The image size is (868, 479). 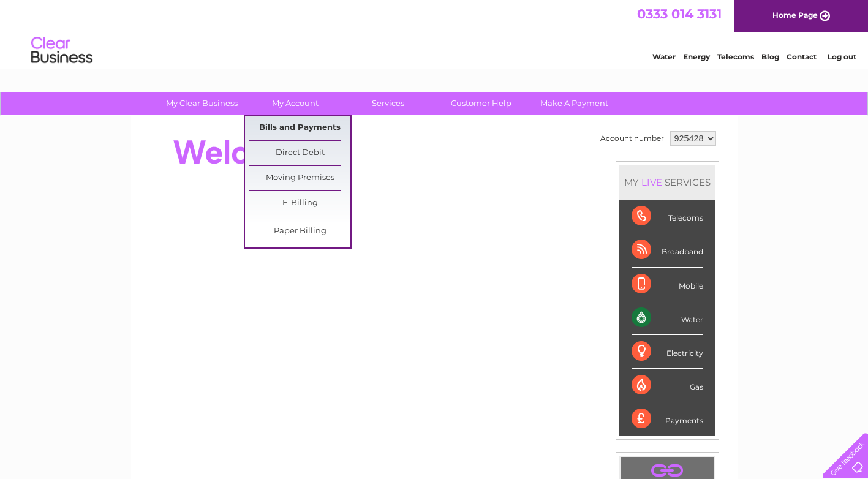 What do you see at coordinates (667, 385) in the screenshot?
I see `div: Gas` at bounding box center [667, 385].